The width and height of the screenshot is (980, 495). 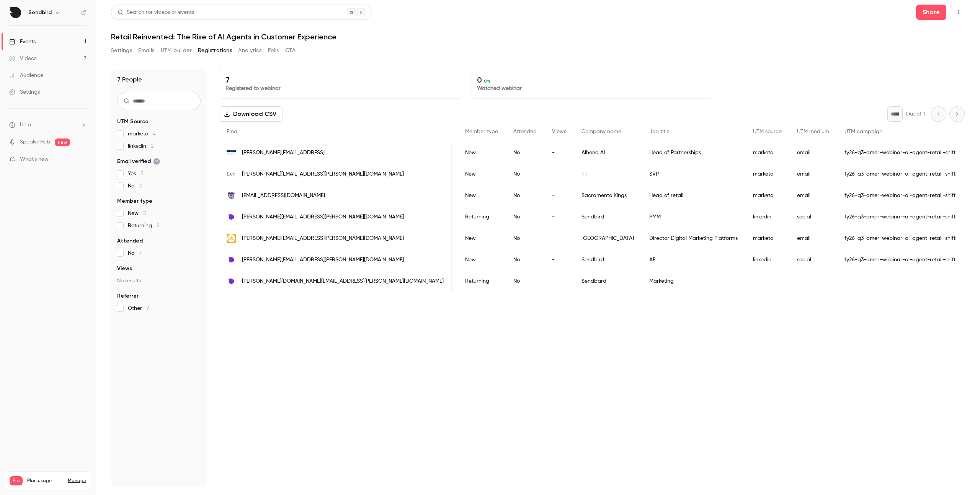 What do you see at coordinates (231, 195) in the screenshot?
I see `img: kings.com` at bounding box center [231, 195].